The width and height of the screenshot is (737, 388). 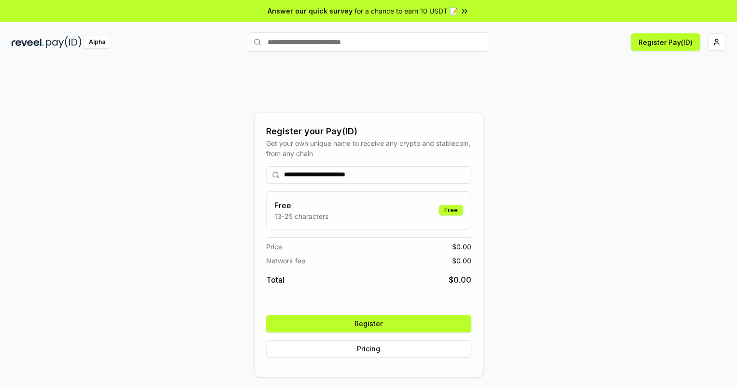 What do you see at coordinates (64, 42) in the screenshot?
I see `img: pay_id` at bounding box center [64, 42].